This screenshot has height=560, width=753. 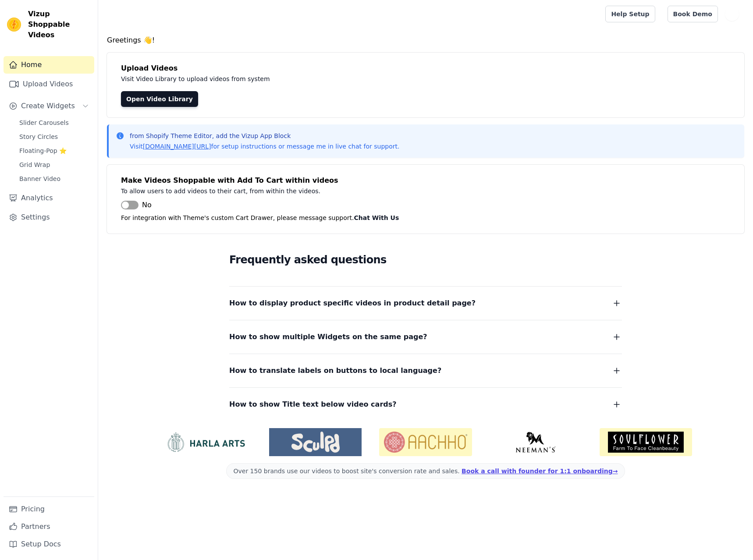 I want to click on a: Partners, so click(x=49, y=526).